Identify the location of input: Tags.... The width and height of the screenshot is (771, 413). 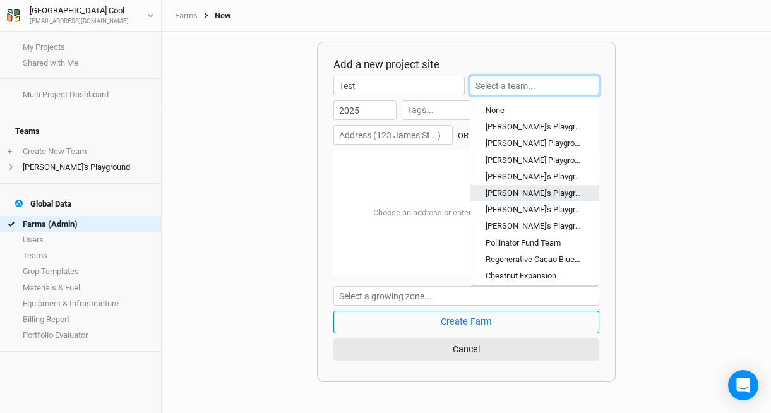
(457, 110).